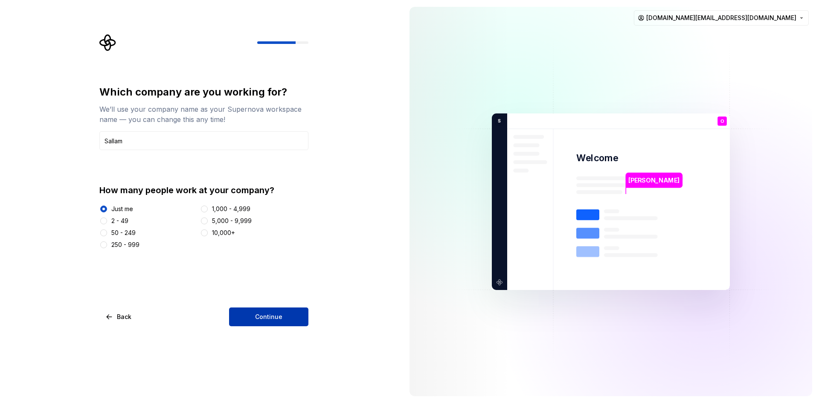 This screenshot has height=403, width=819. What do you see at coordinates (124, 317) in the screenshot?
I see `span: Back` at bounding box center [124, 317].